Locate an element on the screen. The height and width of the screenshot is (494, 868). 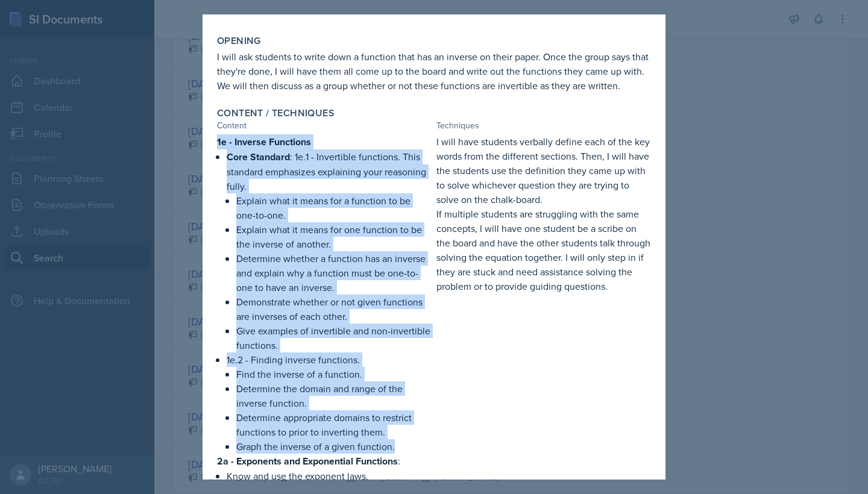
p: Know and use the exponent laws. is located at coordinates (329, 476).